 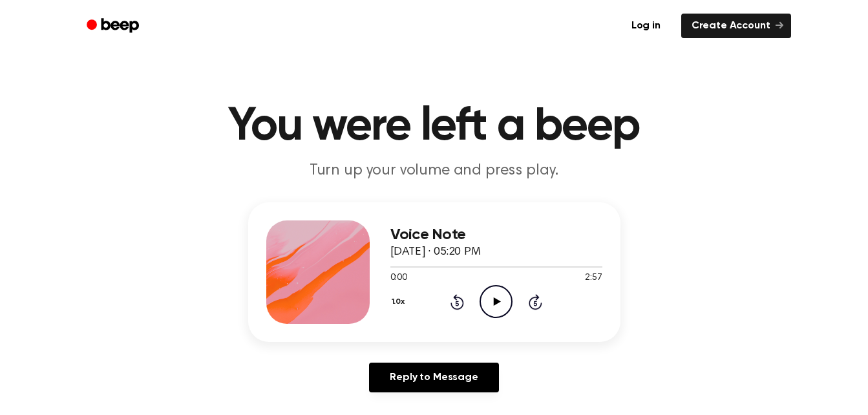 What do you see at coordinates (434, 378) in the screenshot?
I see `a: Reply to Message` at bounding box center [434, 378].